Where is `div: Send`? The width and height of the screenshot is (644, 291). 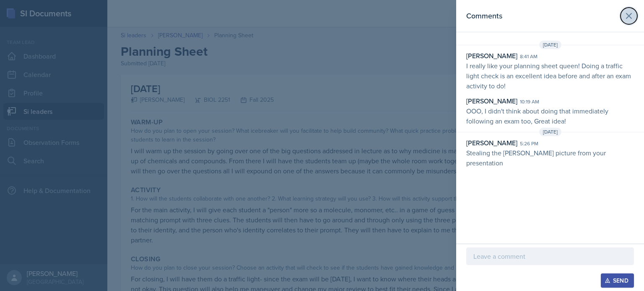 div: Send is located at coordinates (617, 280).